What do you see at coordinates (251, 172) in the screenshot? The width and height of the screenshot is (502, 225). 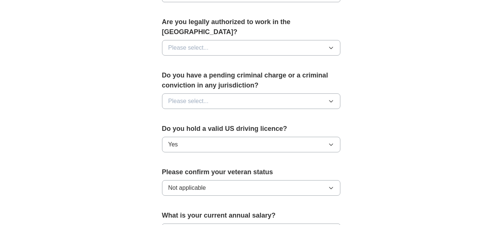 I see `label: Please confirm your veteran status` at bounding box center [251, 172].